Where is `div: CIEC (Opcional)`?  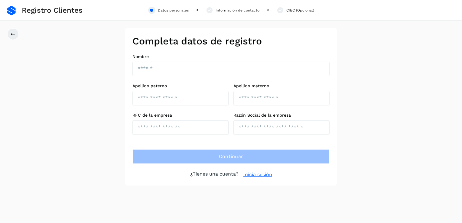 div: CIEC (Opcional) is located at coordinates (300, 10).